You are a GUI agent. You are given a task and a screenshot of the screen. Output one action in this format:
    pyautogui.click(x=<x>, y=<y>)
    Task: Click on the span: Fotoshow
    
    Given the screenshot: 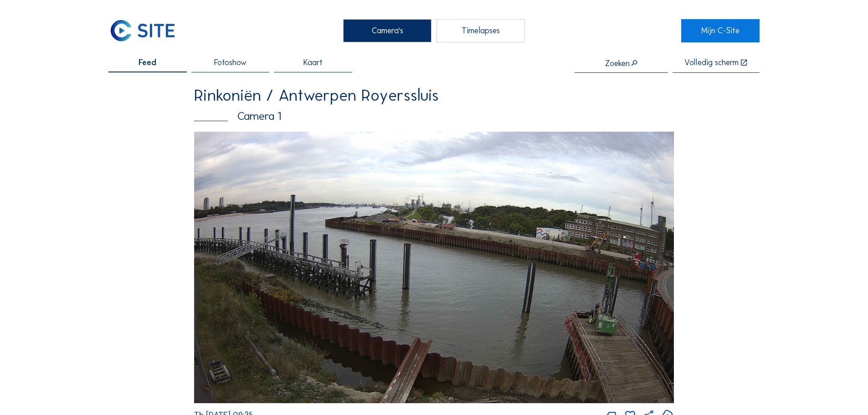 What is the action you would take?
    pyautogui.click(x=230, y=63)
    